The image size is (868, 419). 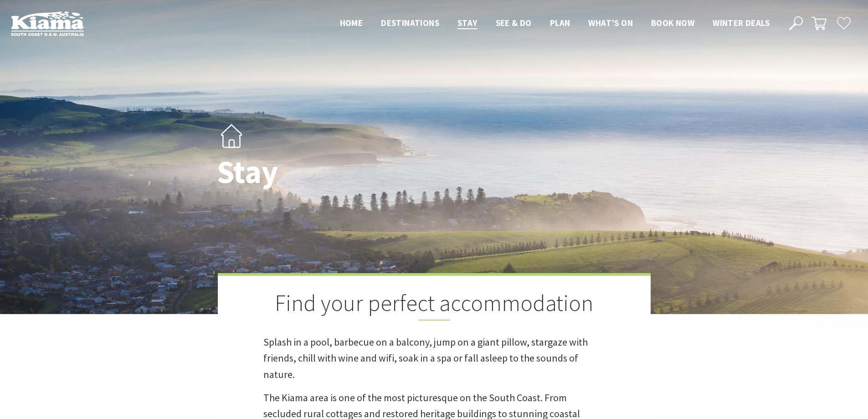 What do you see at coordinates (434, 358) in the screenshot?
I see `p: Splash in a pool, barbecue on a balcony, jump on a giant pillow, stargaze with friends, chill wit...` at bounding box center [434, 358].